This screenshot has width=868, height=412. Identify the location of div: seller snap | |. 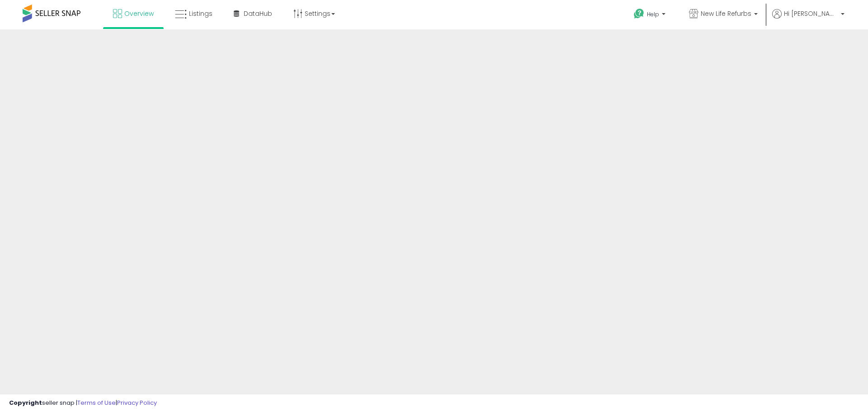
(82, 402).